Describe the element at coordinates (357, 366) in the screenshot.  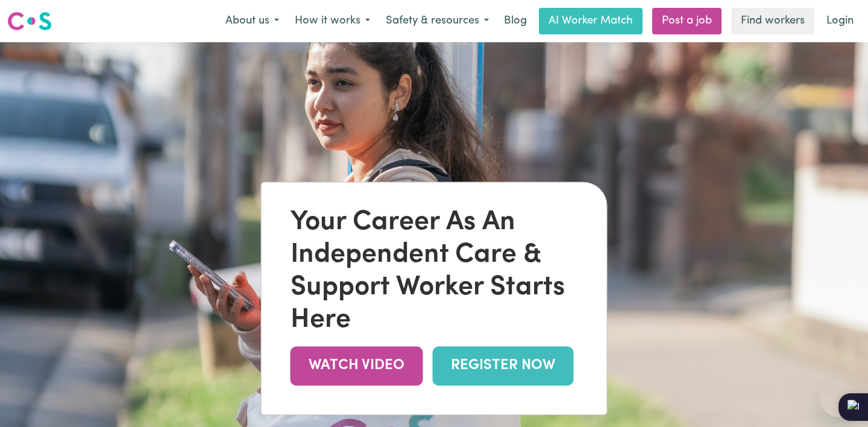
I see `a: WATCH VIDEO` at that location.